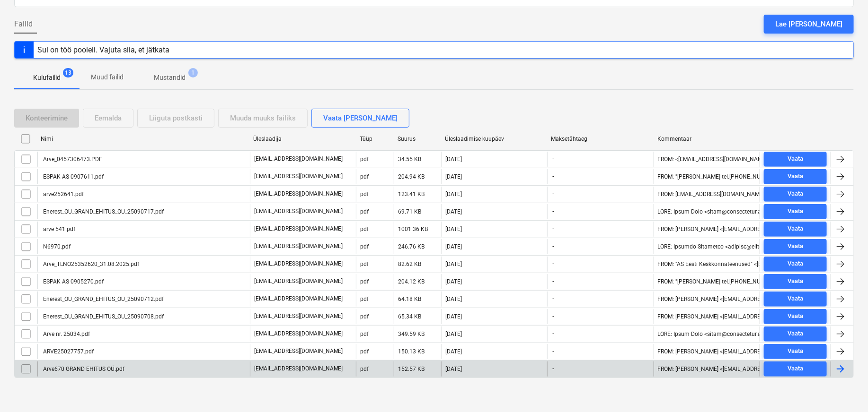 The height and width of the screenshot is (412, 868). What do you see at coordinates (23, 24) in the screenshot?
I see `span: Failid` at bounding box center [23, 24].